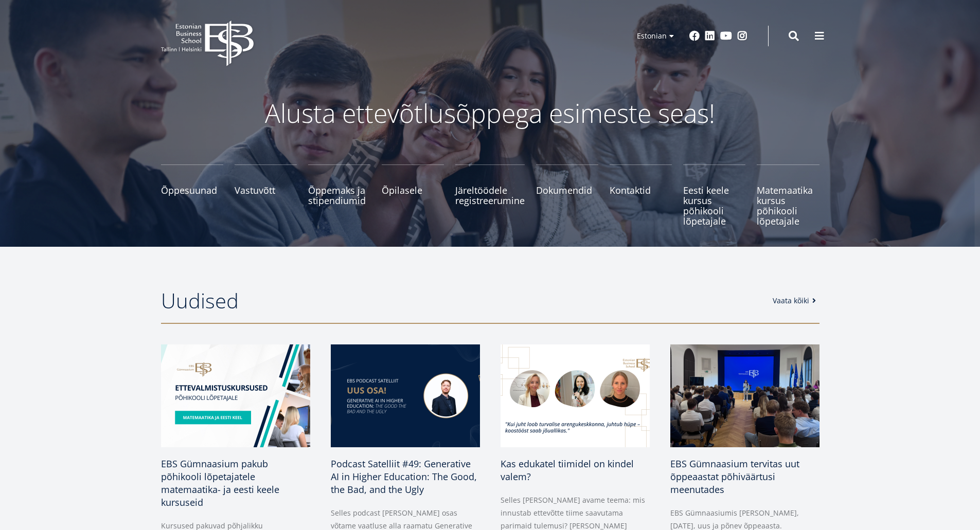  Describe the element at coordinates (567, 195) in the screenshot. I see `a: Dokumendid` at that location.